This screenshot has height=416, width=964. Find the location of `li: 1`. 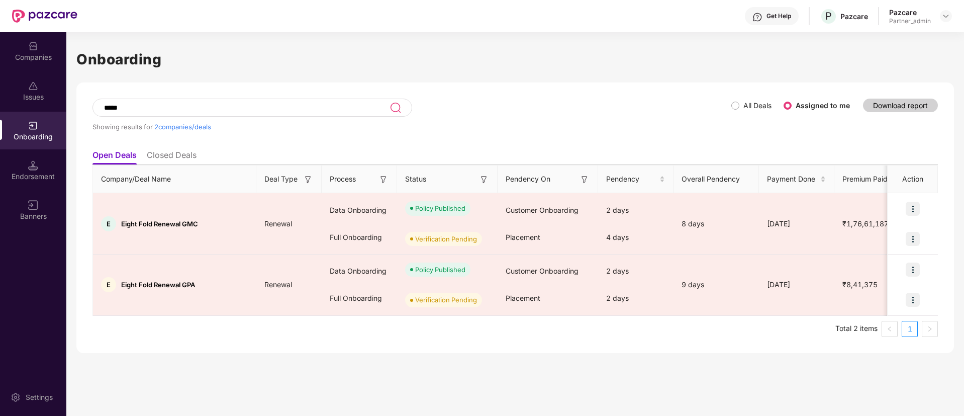

li: 1 is located at coordinates (910, 329).